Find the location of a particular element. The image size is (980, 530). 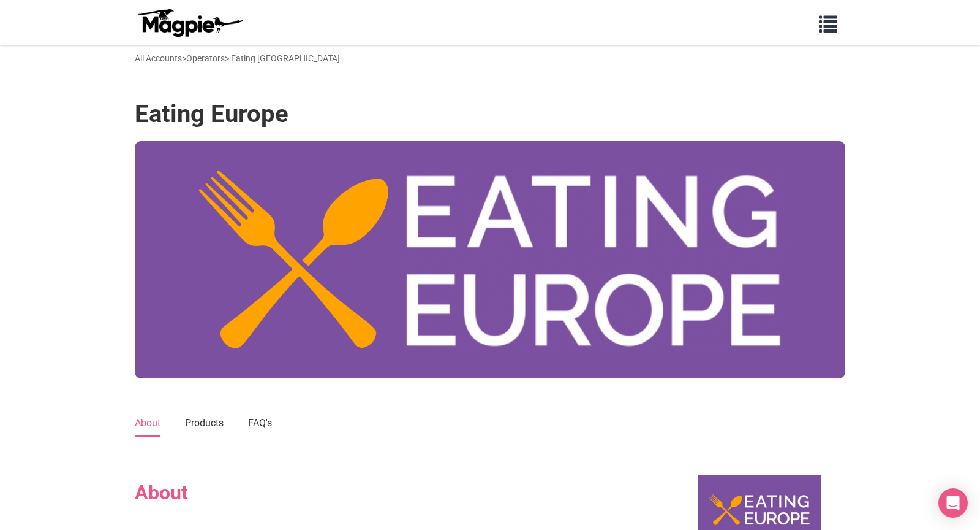

h1: Eating Europe is located at coordinates (211, 114).